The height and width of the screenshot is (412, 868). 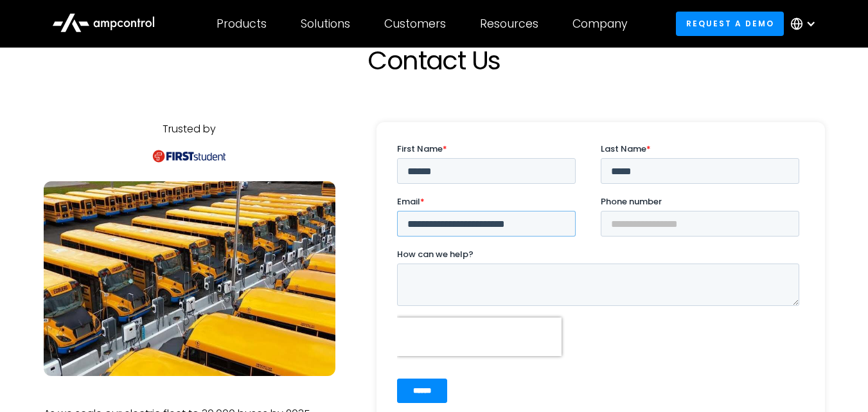 What do you see at coordinates (415, 24) in the screenshot?
I see `div: Customers` at bounding box center [415, 24].